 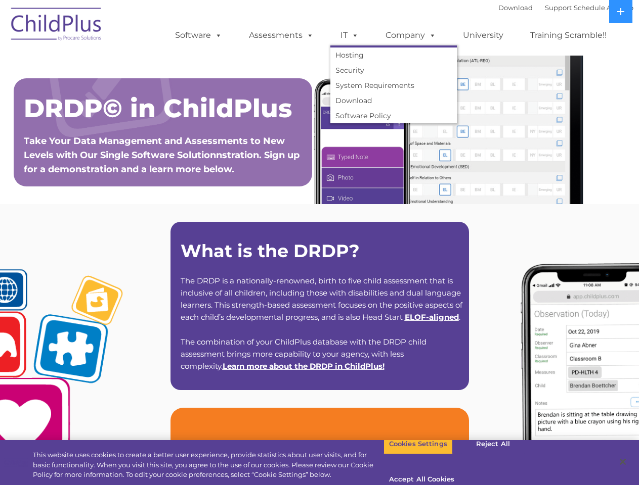 I want to click on span: DRDP© in ChildPlus, so click(x=158, y=108).